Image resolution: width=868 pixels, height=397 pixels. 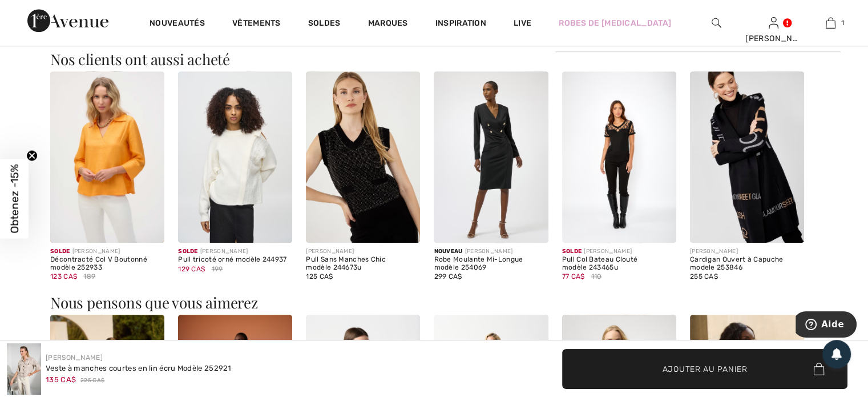 I want to click on div: Robe Moulante Mi-Longue modèle 254069, so click(x=491, y=264).